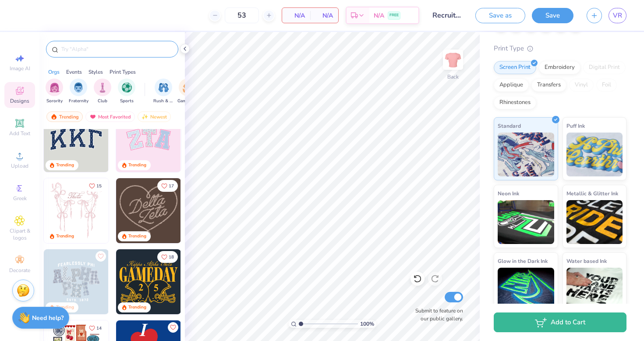  I want to click on div: filter for Rush & Bid, so click(164, 91).